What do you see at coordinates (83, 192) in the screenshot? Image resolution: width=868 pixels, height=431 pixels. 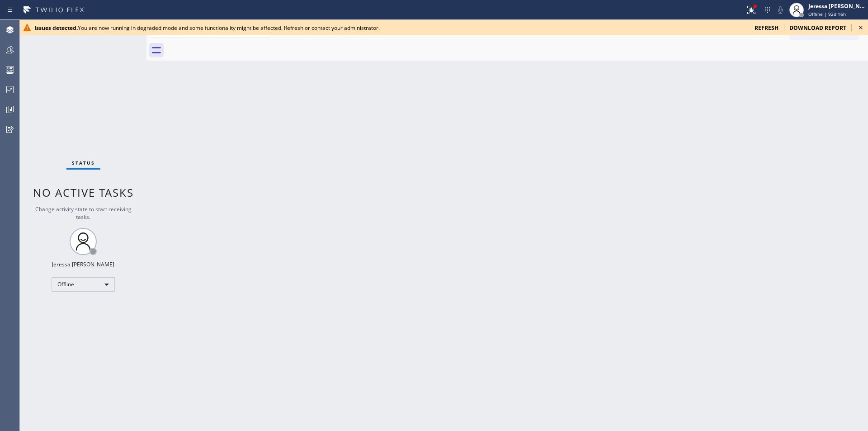 I see `span: No active tasks` at bounding box center [83, 192].